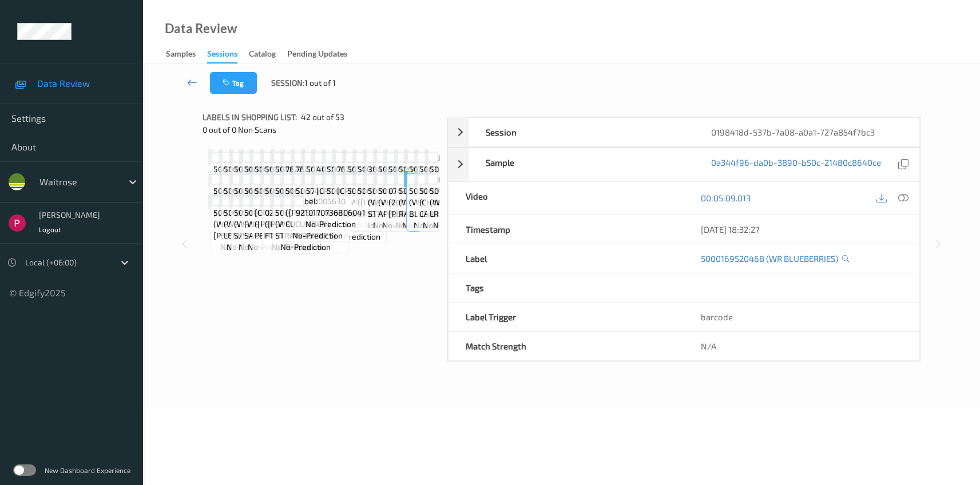  What do you see at coordinates (186, 55) in the screenshot?
I see `a: Samples` at bounding box center [186, 55].